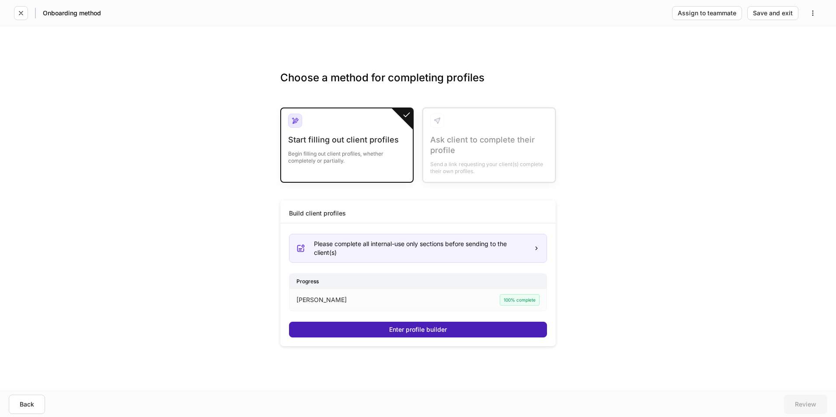 The width and height of the screenshot is (836, 417). I want to click on button: Assign to teammate, so click(707, 13).